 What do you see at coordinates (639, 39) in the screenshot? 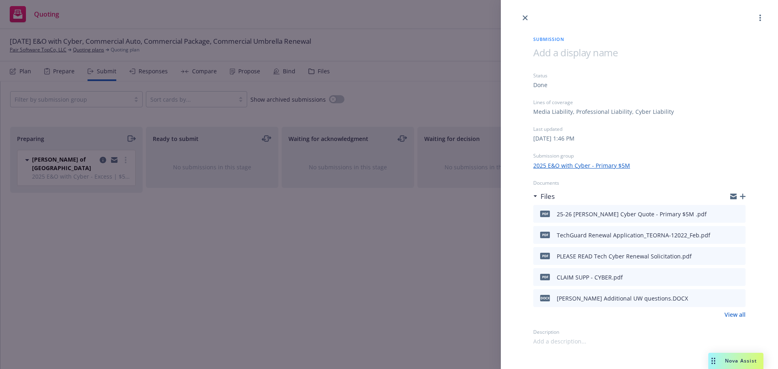
I see `span: Submission` at bounding box center [639, 39].